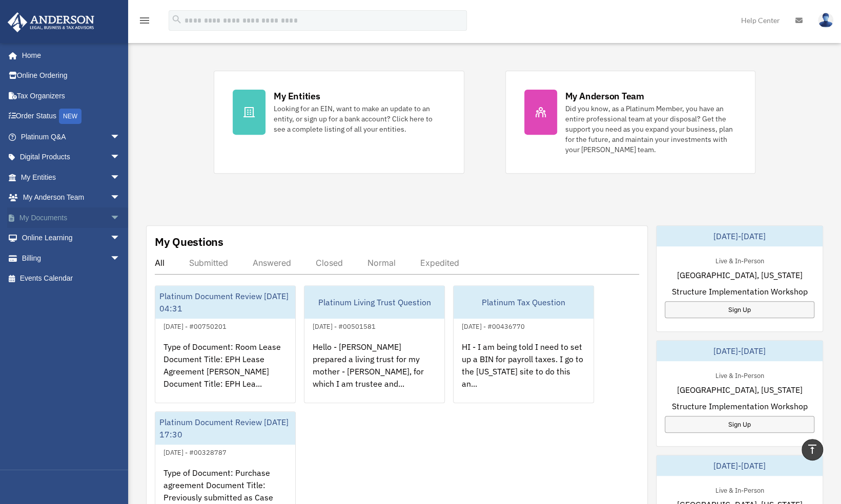 The height and width of the screenshot is (504, 841). I want to click on a: vertical_align_top, so click(813, 450).